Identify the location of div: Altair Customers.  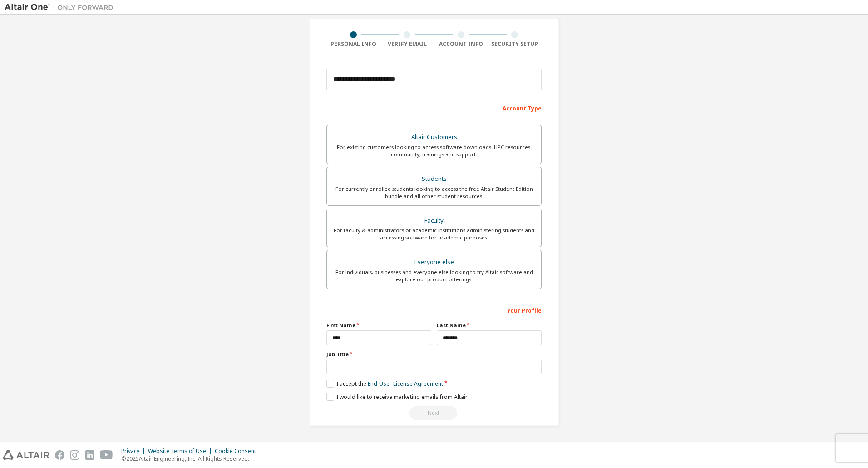
(434, 137).